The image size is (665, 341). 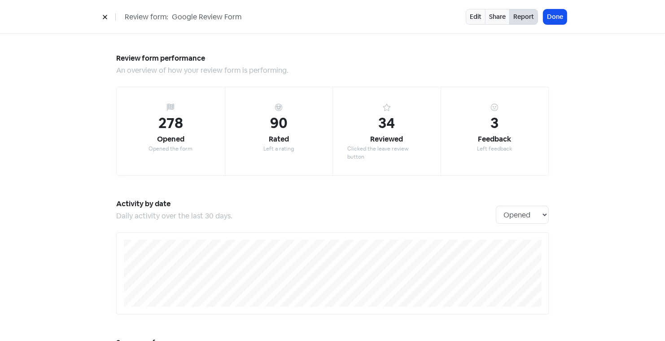 I want to click on div: Feedback, so click(x=495, y=139).